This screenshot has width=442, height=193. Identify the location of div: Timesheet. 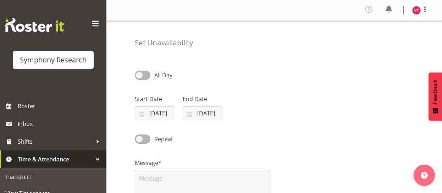
(53, 177).